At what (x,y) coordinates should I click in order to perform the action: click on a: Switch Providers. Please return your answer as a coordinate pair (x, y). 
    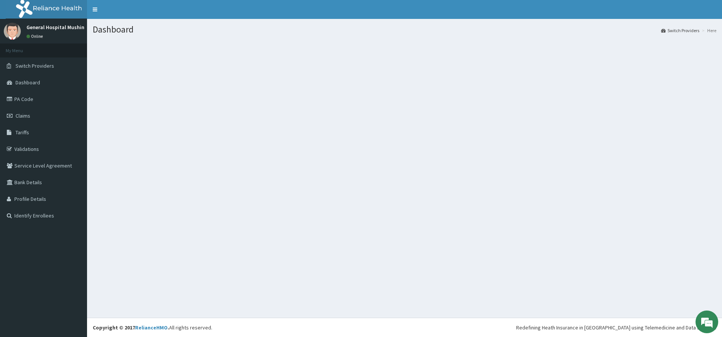
    Looking at the image, I should click on (680, 30).